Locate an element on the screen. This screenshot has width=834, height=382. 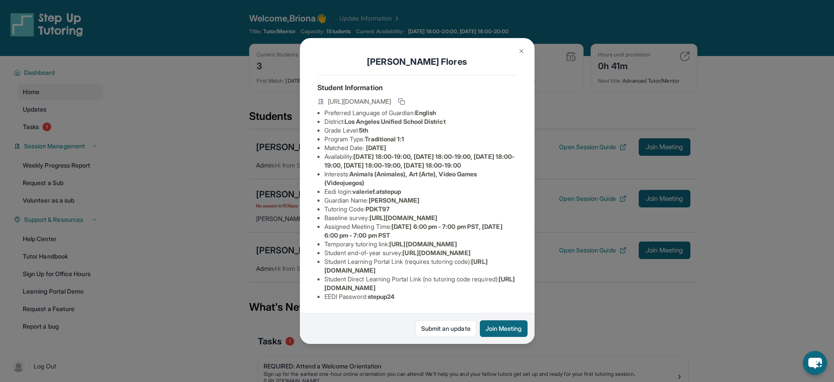
span: 5th is located at coordinates (363, 130).